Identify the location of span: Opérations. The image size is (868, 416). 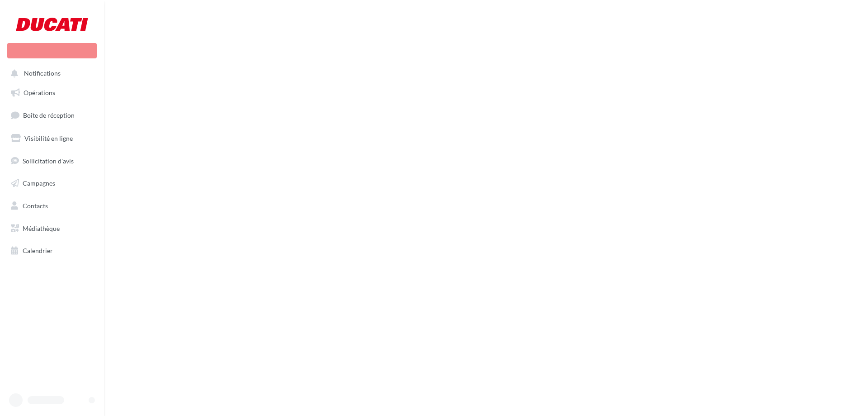
(40, 92).